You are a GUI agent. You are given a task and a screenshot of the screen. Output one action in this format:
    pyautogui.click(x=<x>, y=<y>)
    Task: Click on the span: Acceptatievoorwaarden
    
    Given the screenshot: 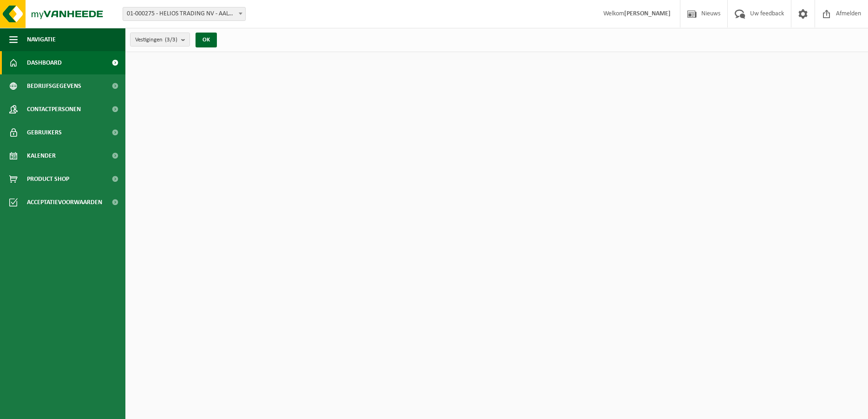 What is the action you would take?
    pyautogui.click(x=64, y=202)
    